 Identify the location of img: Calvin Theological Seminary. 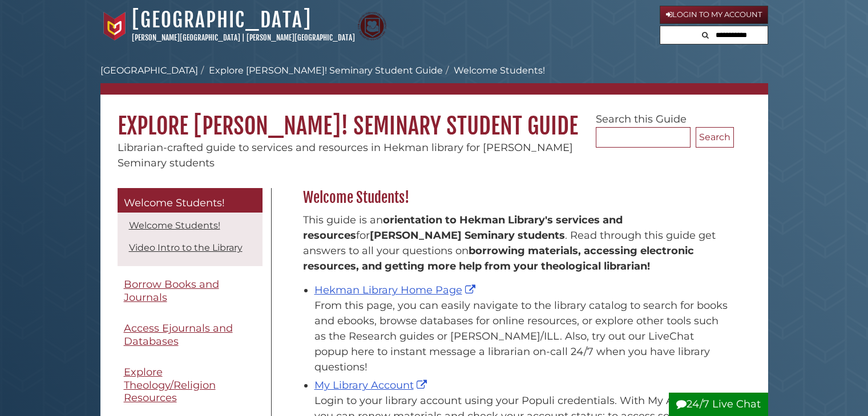
(372, 26).